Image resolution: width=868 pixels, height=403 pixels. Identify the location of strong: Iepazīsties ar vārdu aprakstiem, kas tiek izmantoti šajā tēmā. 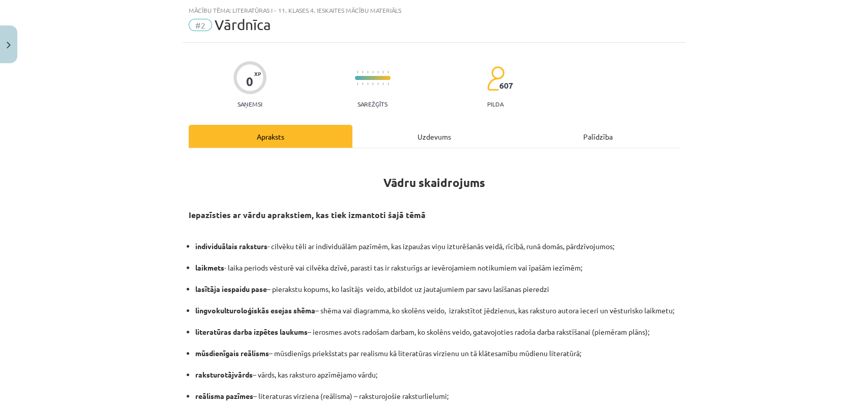
(307, 214).